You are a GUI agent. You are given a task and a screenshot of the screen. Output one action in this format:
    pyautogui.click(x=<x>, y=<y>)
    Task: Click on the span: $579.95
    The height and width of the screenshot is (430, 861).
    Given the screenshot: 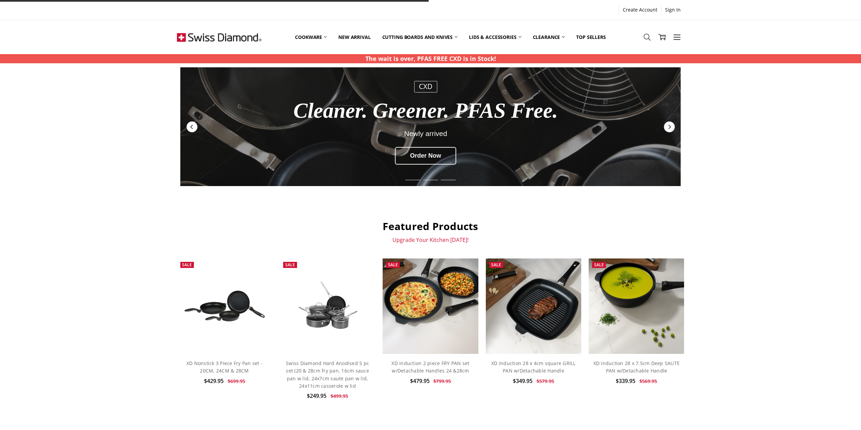 What is the action you would take?
    pyautogui.click(x=545, y=381)
    